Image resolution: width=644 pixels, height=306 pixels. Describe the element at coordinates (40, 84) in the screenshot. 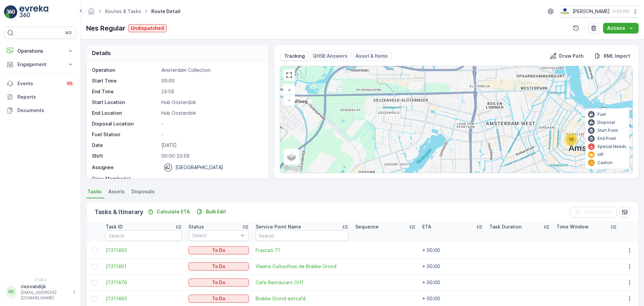

I see `a: Events99` at that location.